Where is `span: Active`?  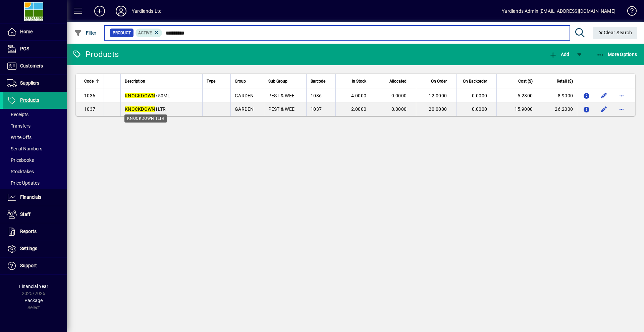 span: Active is located at coordinates (145, 33).